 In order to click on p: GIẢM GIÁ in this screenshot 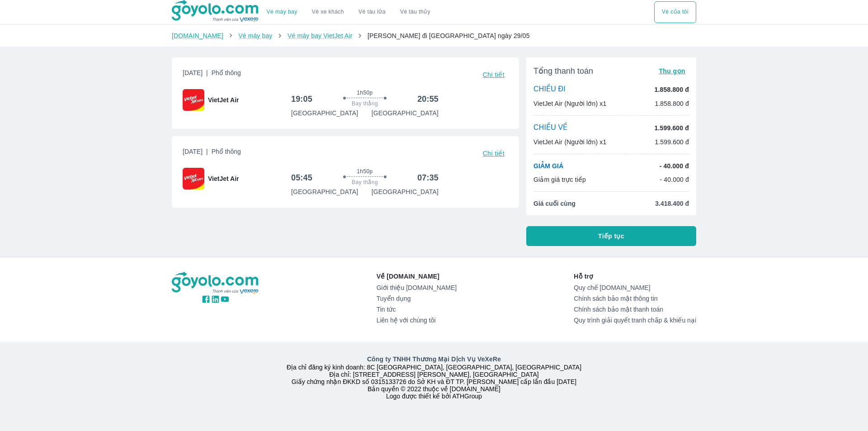, I will do `click(548, 166)`.